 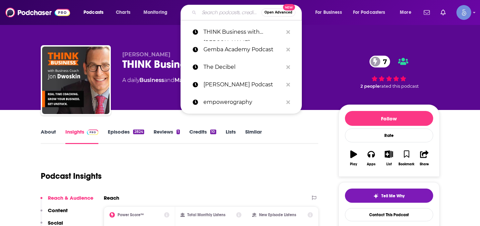 I want to click on span: 2 people, so click(x=370, y=86).